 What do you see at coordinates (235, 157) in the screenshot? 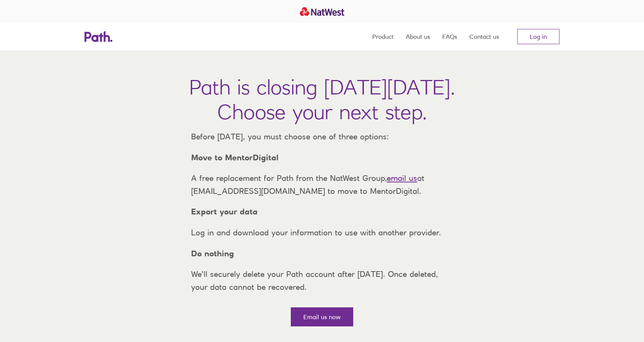
I see `strong: Move to MentorDigital` at bounding box center [235, 157].